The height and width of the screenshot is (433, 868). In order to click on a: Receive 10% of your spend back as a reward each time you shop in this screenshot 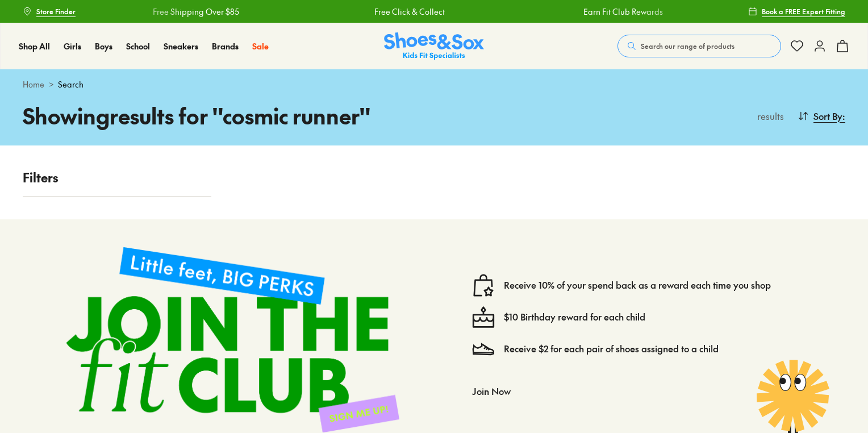, I will do `click(637, 285)`.